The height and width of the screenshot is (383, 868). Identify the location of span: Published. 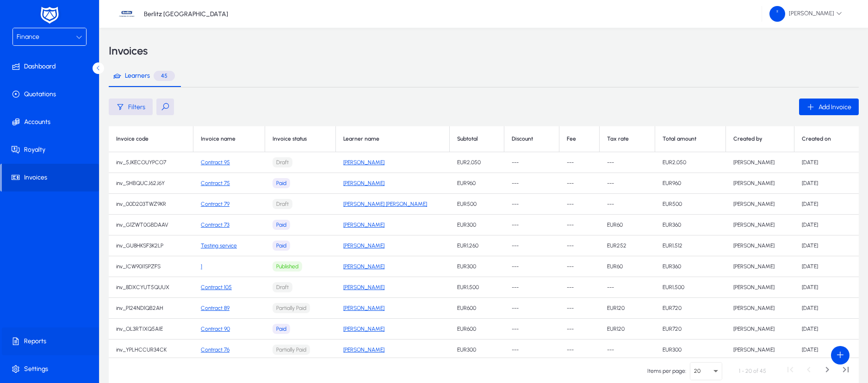
(287, 266).